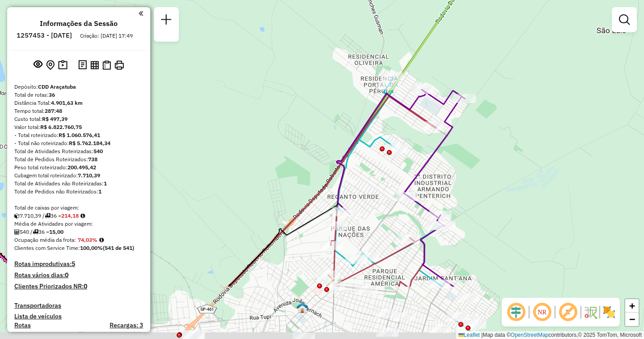  I want to click on strong: 5, so click(73, 264).